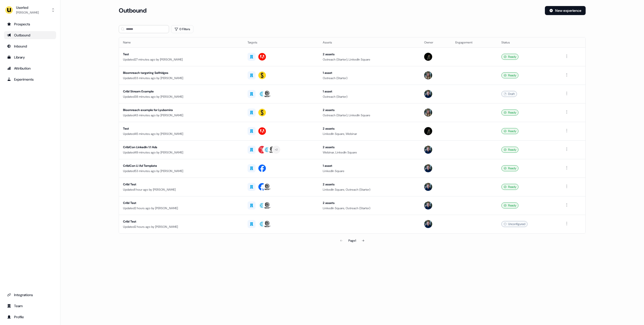 This screenshot has width=644, height=325. Describe the element at coordinates (181, 73) in the screenshot. I see `div: Bloomreach targeting Selfridges` at that location.